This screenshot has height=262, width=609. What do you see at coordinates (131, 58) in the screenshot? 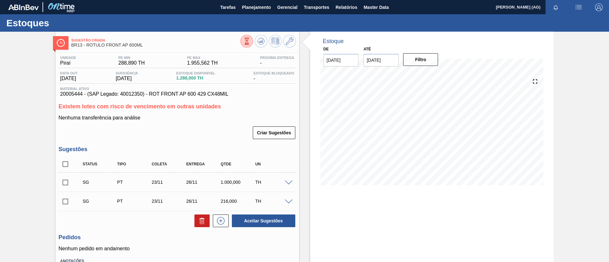
I see `span: PE MIN` at bounding box center [131, 58].